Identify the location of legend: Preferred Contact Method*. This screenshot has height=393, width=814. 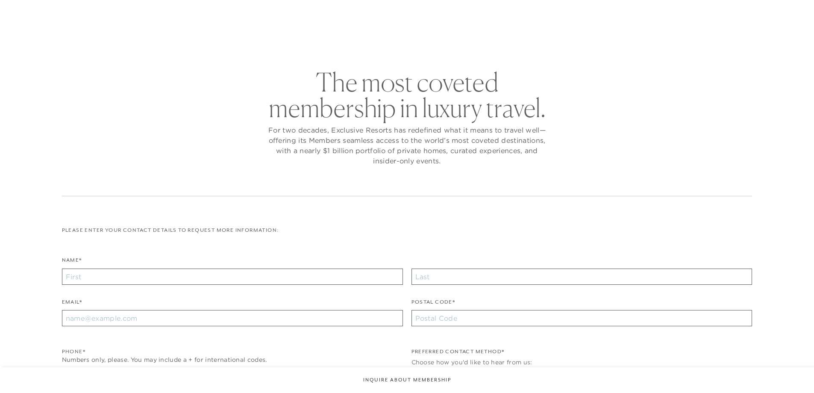
(458, 354).